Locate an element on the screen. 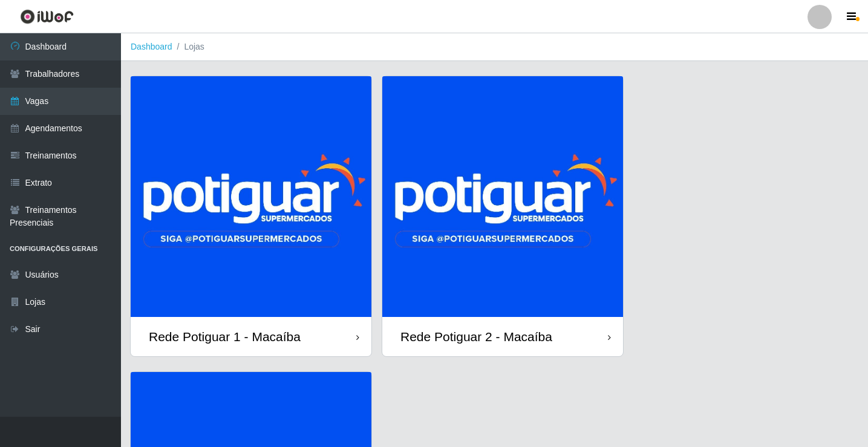 This screenshot has height=447, width=868. a: Dashboard is located at coordinates (151, 46).